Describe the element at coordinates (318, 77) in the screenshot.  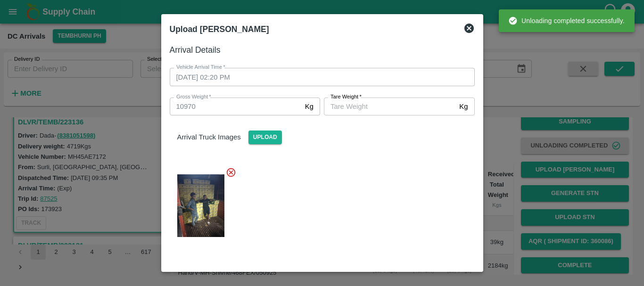
I see `input: Choose date, selected date is Sep 5, 2025` at that location.